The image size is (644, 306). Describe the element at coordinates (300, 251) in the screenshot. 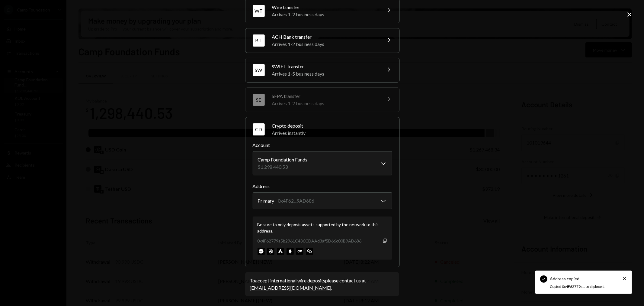

I see `img: optimism-mainnet` at that location.